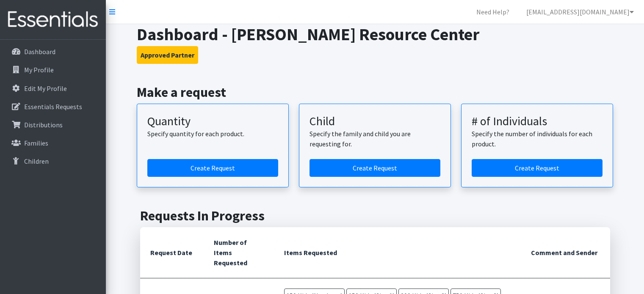  Describe the element at coordinates (493, 12) in the screenshot. I see `a: Need Help?` at that location.